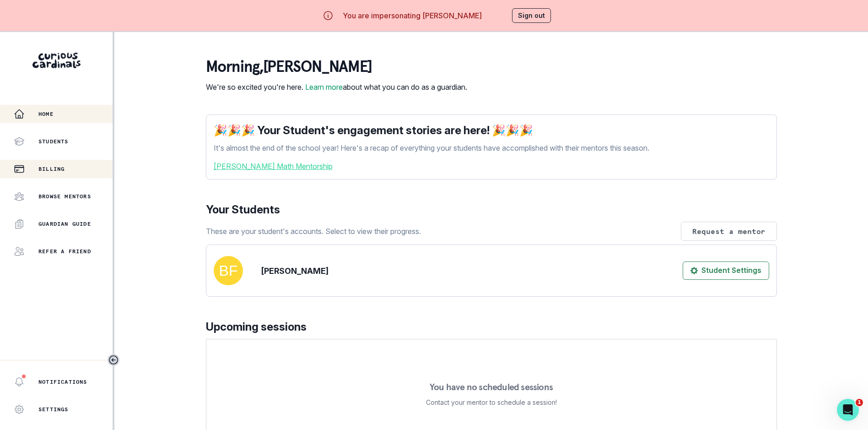 This screenshot has width=868, height=430. I want to click on a: Request a mentor, so click(729, 231).